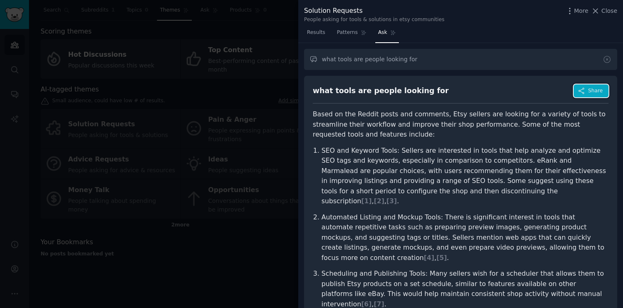 This screenshot has width=623, height=308. What do you see at coordinates (379, 201) in the screenshot?
I see `span: [ 2 ]` at bounding box center [379, 201].